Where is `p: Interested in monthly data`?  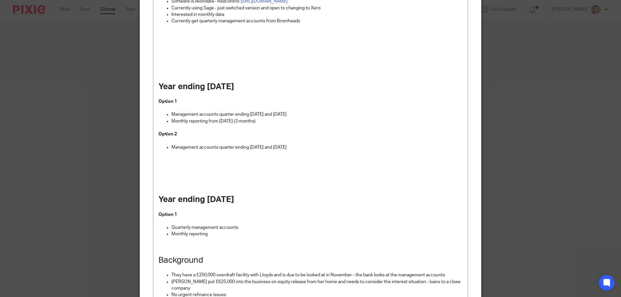 p: Interested in monthly data is located at coordinates (317, 15).